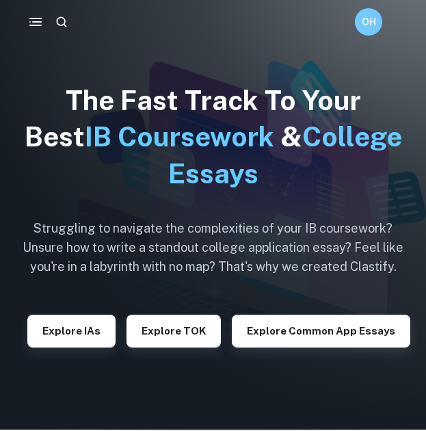 This screenshot has width=426, height=431. What do you see at coordinates (71, 330) in the screenshot?
I see `a: Explore IAs` at bounding box center [71, 330].